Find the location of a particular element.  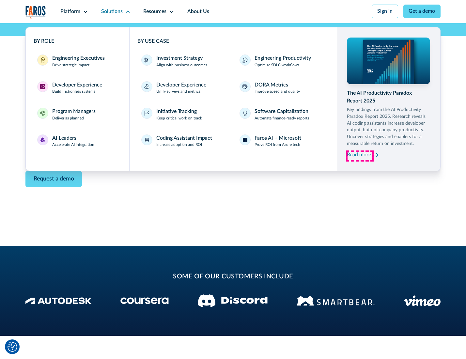

p: Increase adoption and ROI is located at coordinates (179, 145).